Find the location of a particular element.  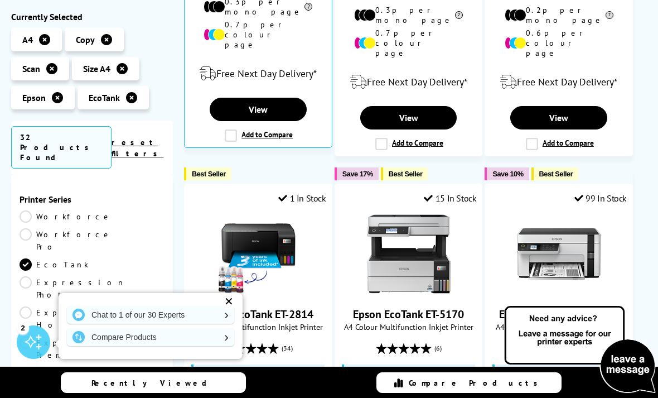

span: Copy is located at coordinates (85, 40).